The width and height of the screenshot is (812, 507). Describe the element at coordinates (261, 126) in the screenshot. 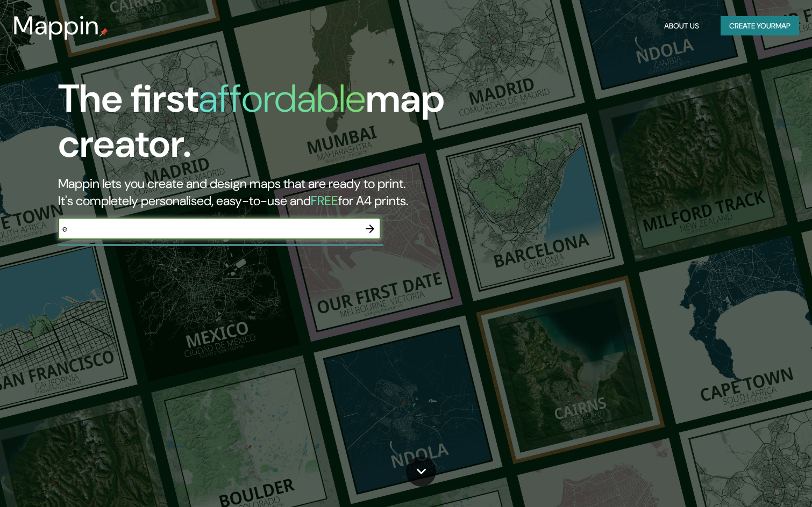

I see `h1: The first map creator.` at that location.